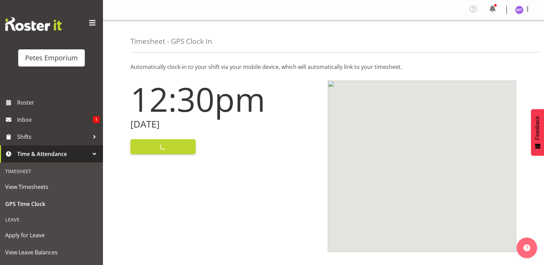 This screenshot has height=265, width=544. What do you see at coordinates (53, 154) in the screenshot?
I see `span: Time & Attendance` at bounding box center [53, 154].